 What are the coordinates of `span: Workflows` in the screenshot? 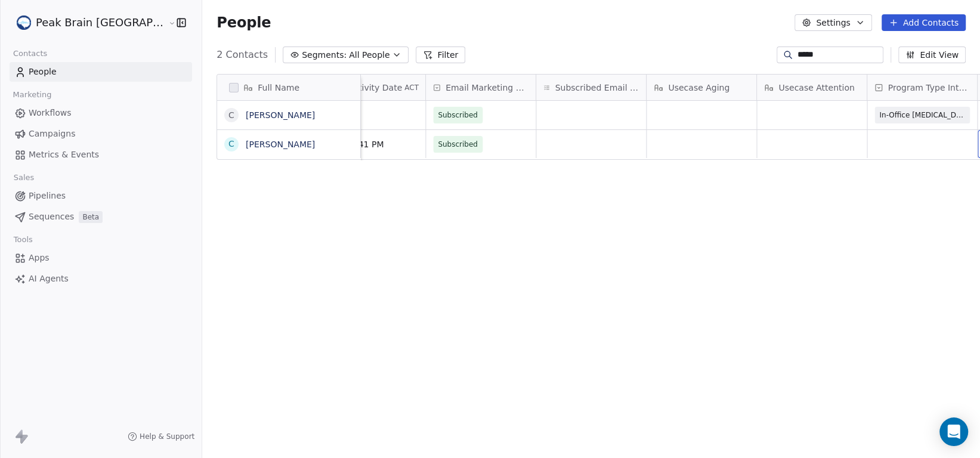 It's located at (50, 113).